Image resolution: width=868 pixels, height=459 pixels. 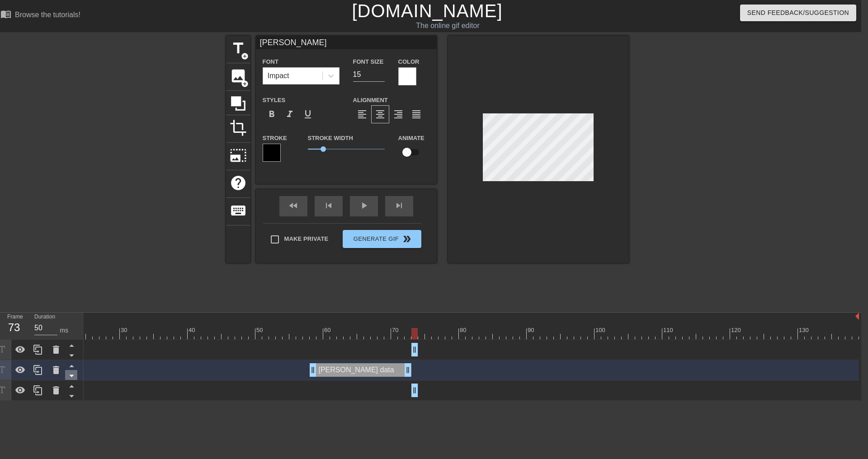 What do you see at coordinates (409, 62) in the screenshot?
I see `label: Color` at bounding box center [409, 62].